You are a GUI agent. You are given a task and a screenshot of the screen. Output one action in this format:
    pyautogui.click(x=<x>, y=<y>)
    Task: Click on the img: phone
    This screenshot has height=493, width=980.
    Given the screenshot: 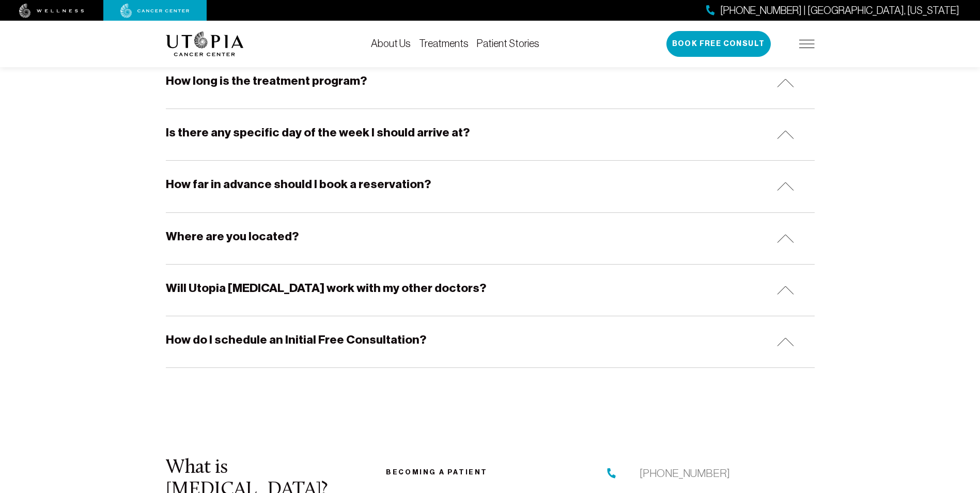 What is the action you would take?
    pyautogui.click(x=611, y=473)
    